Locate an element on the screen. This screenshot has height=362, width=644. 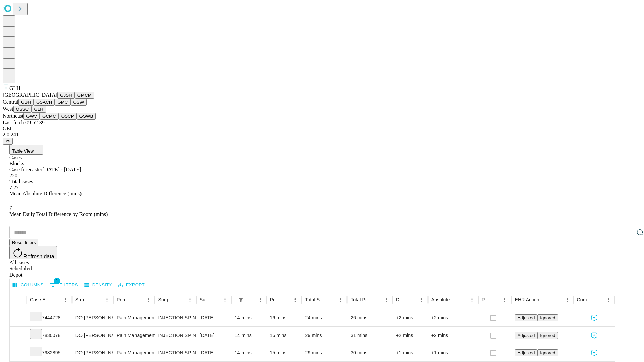
div: 30 mins is located at coordinates (370, 353).